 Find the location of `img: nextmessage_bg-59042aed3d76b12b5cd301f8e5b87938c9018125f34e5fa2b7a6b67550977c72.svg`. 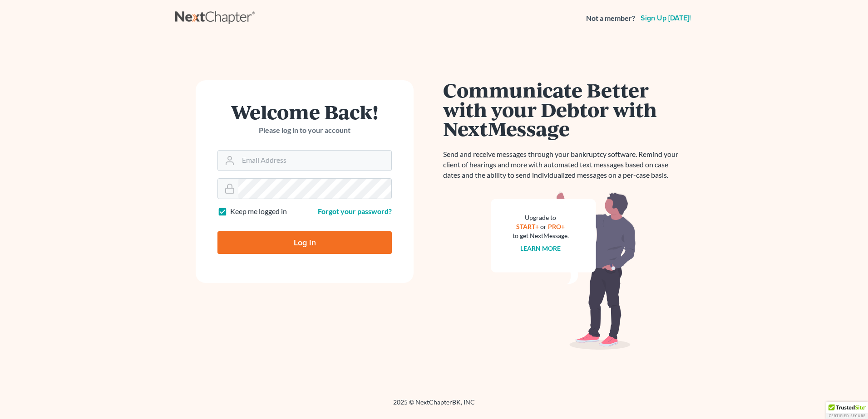

img: nextmessage_bg-59042aed3d76b12b5cd301f8e5b87938c9018125f34e5fa2b7a6b67550977c72.svg is located at coordinates (563, 271).